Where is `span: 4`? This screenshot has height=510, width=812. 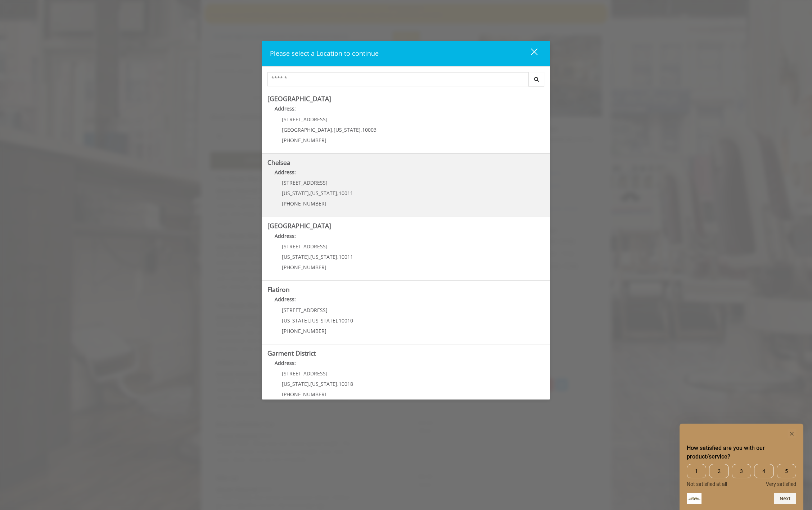 span: 4 is located at coordinates (764, 471).